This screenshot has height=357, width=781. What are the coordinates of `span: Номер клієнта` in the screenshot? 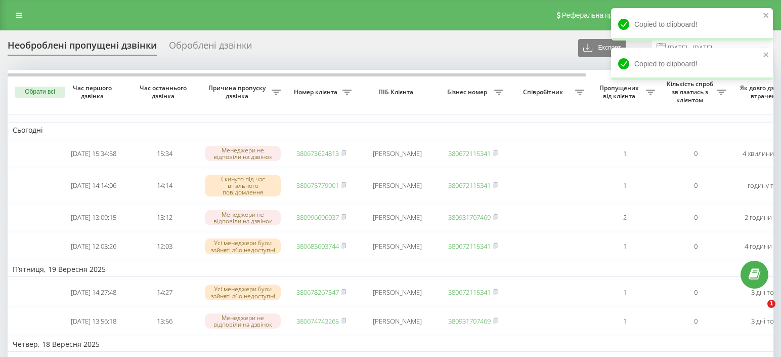 It's located at (317, 92).